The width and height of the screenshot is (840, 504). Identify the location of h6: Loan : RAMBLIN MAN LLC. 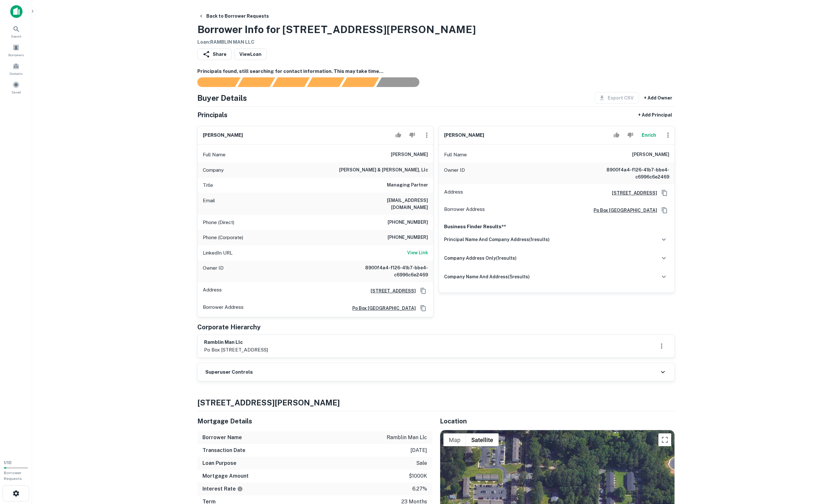
(337, 42).